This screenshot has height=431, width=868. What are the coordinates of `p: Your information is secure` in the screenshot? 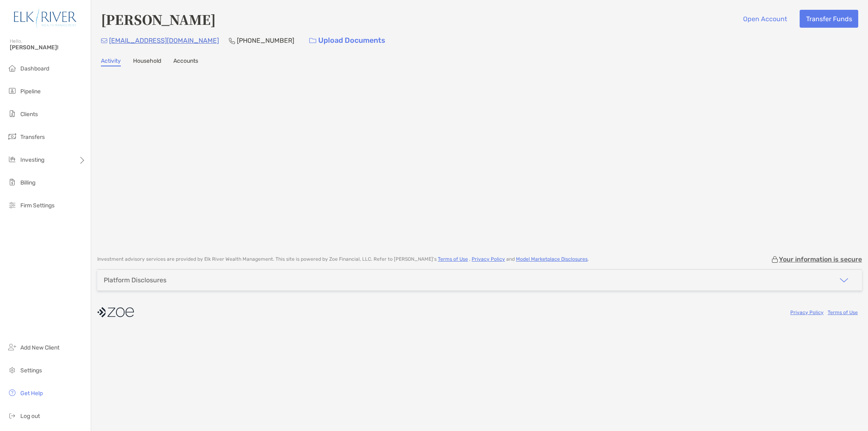 It's located at (821, 259).